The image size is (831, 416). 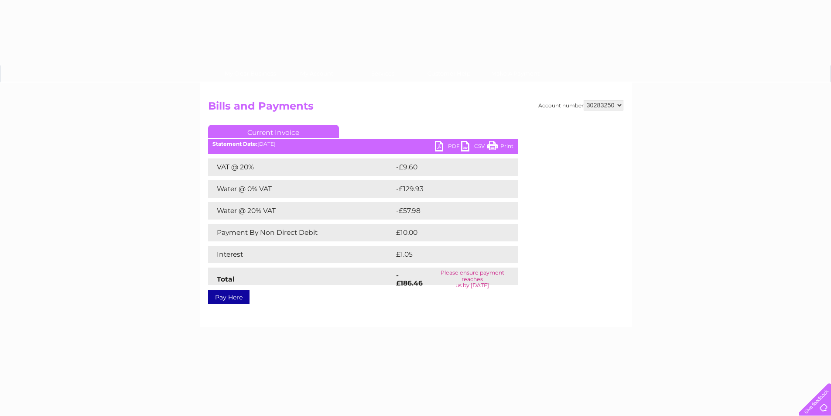 What do you see at coordinates (274, 131) in the screenshot?
I see `a: Current Invoice` at bounding box center [274, 131].